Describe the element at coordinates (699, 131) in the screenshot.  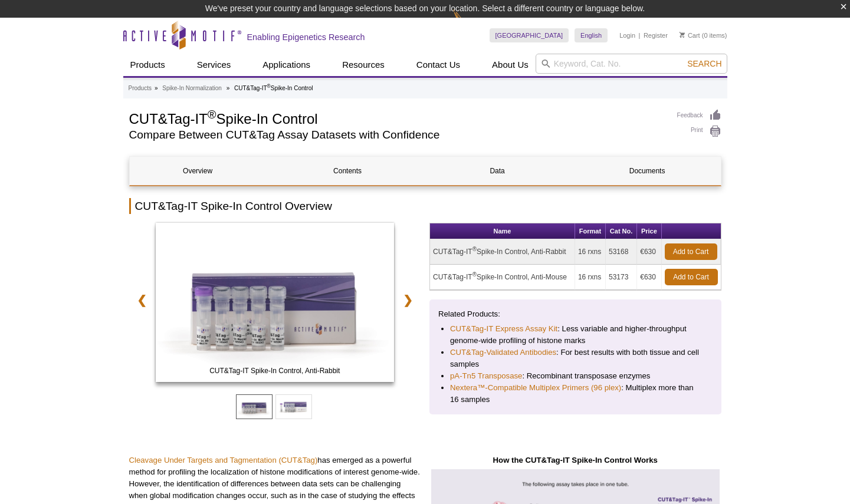
I see `a: Print` at that location.